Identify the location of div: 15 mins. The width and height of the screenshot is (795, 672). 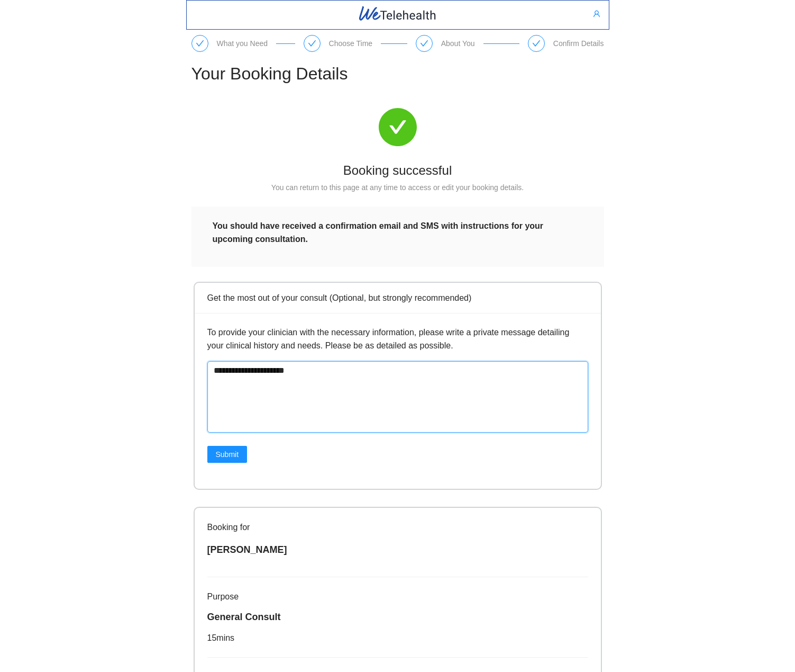
(398, 637).